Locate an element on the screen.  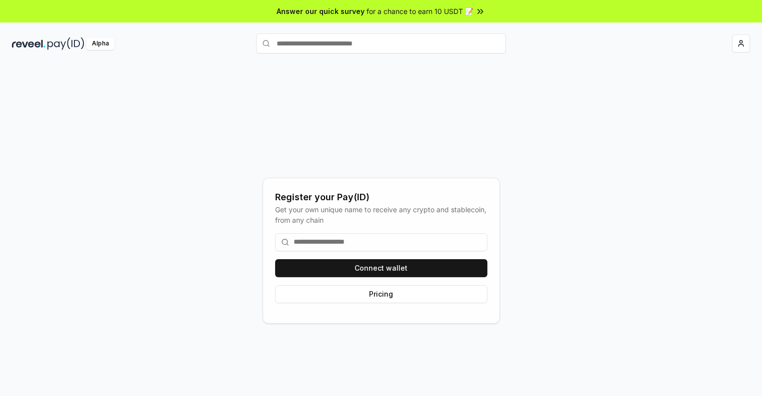
div: Alpha is located at coordinates (100, 43).